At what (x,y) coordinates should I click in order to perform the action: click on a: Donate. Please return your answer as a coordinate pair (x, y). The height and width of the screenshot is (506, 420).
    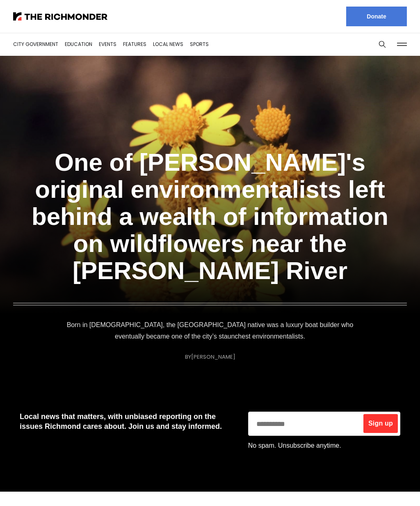
    Looking at the image, I should click on (376, 17).